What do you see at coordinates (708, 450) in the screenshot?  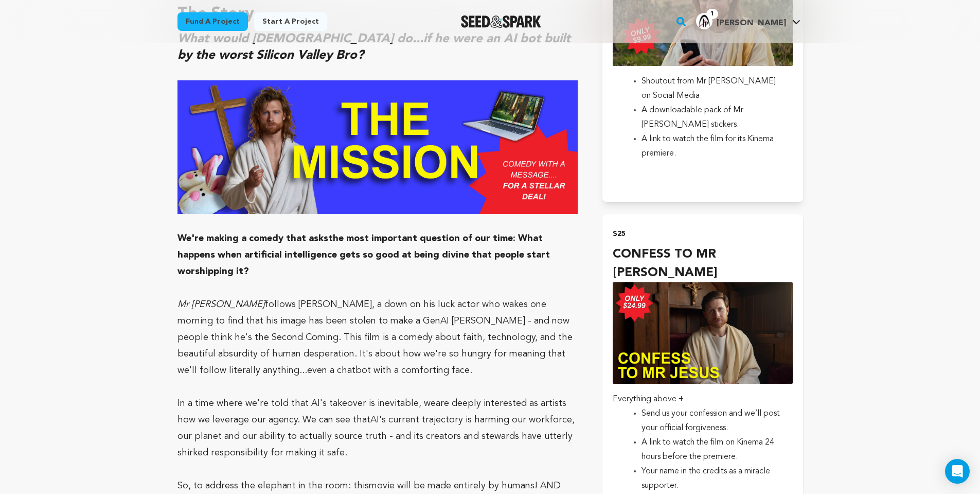 I see `span: A link to watch the film on Kinema 24 hours before the premiere.` at bounding box center [708, 450].